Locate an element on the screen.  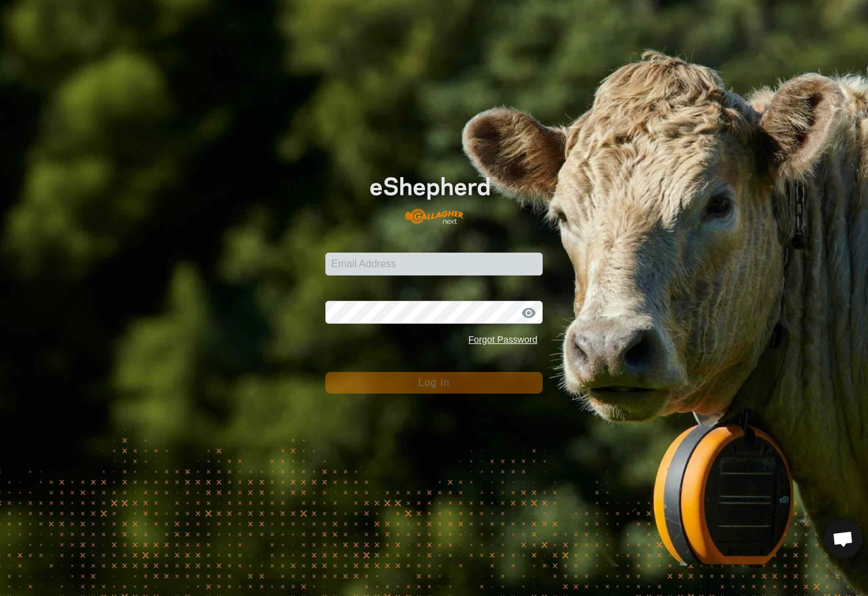
img: E-shepherd Logo is located at coordinates (433, 196).